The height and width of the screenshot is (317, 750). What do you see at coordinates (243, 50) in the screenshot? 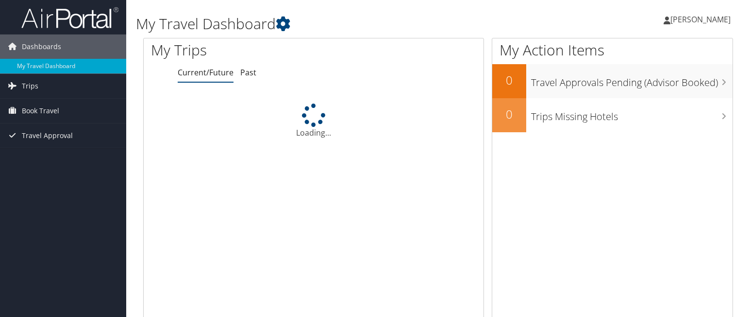
I see `h1: My Trips` at bounding box center [243, 50].